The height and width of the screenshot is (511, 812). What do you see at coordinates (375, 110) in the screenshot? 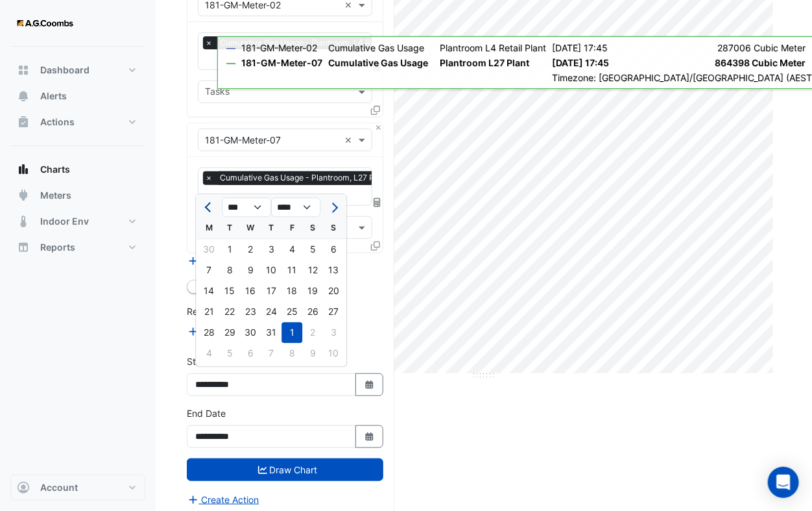
I see `span: Clone Favourites and Tasks from this Equipment to other Equipment` at bounding box center [375, 110].